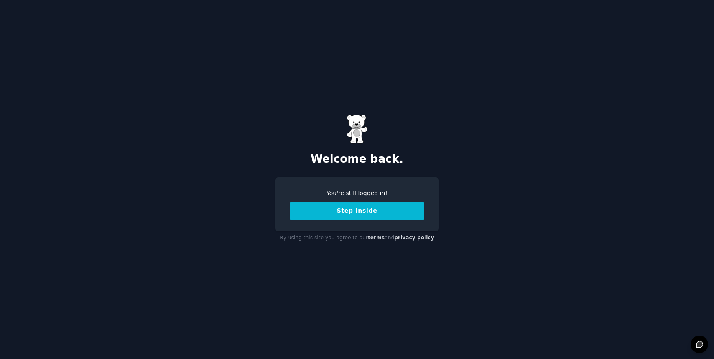 The height and width of the screenshot is (359, 714). What do you see at coordinates (357, 211) in the screenshot?
I see `button: Step Inside` at bounding box center [357, 211].